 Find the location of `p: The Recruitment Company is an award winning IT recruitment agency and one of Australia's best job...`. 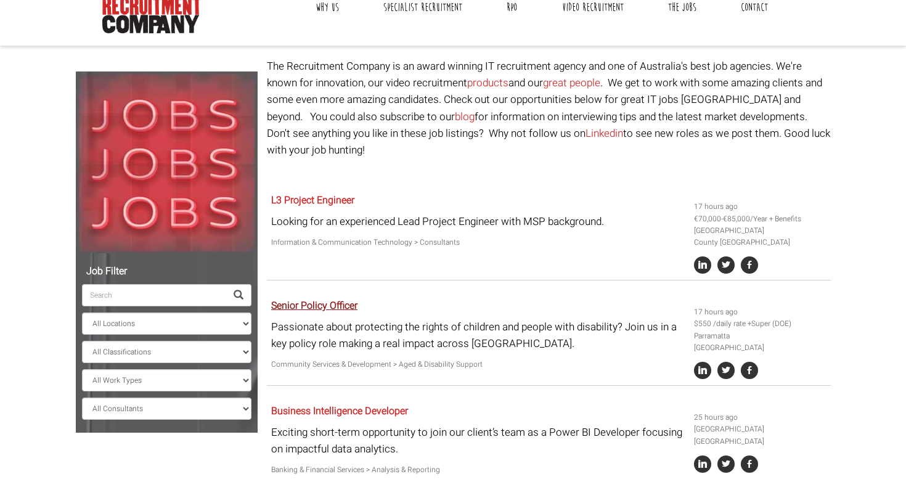

p: The Recruitment Company is an award winning IT recruitment agency and one of Australia's best job... is located at coordinates (548, 108).